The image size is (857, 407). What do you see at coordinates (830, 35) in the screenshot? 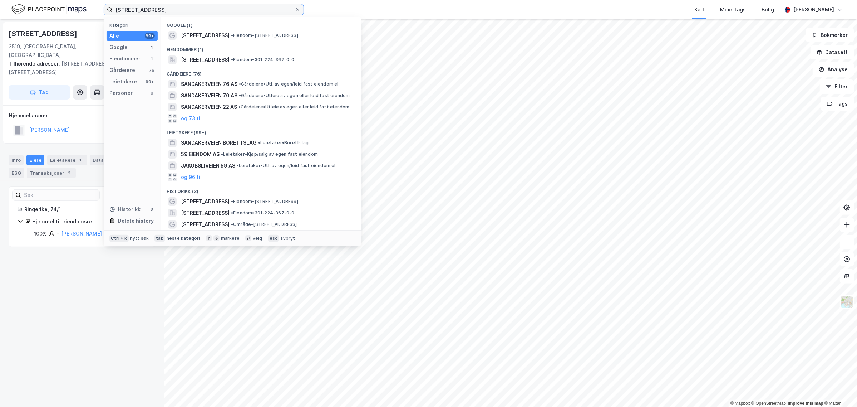
I see `button: Bokmerker` at bounding box center [830, 35].